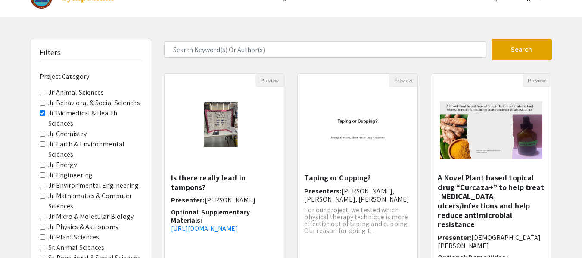 This screenshot has height=258, width=582. What do you see at coordinates (76, 248) in the screenshot?
I see `label: Sr. Animal Sciences` at bounding box center [76, 248].